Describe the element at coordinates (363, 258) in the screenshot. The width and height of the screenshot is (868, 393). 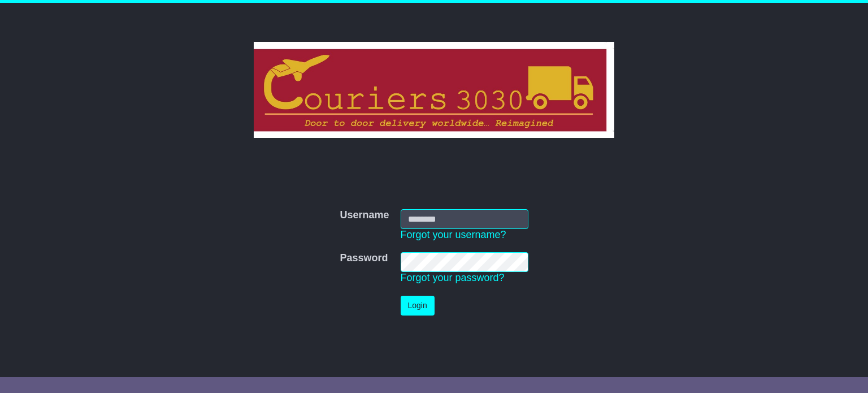
I see `label: Password` at that location.